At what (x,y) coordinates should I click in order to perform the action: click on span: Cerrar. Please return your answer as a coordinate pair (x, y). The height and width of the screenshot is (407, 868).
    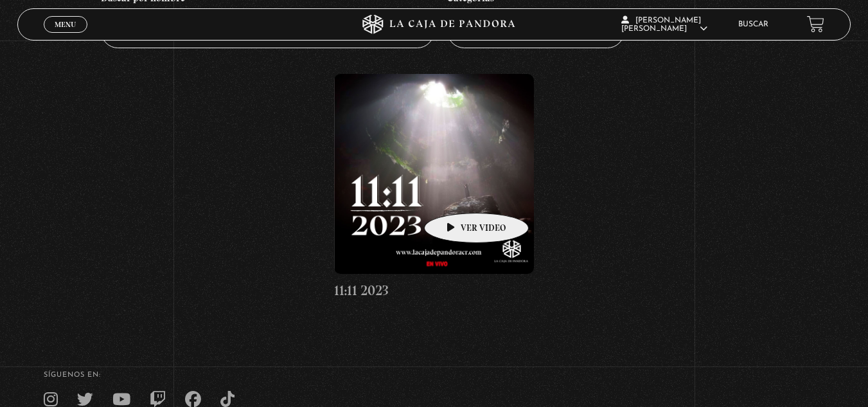
    Looking at the image, I should click on (65, 35).